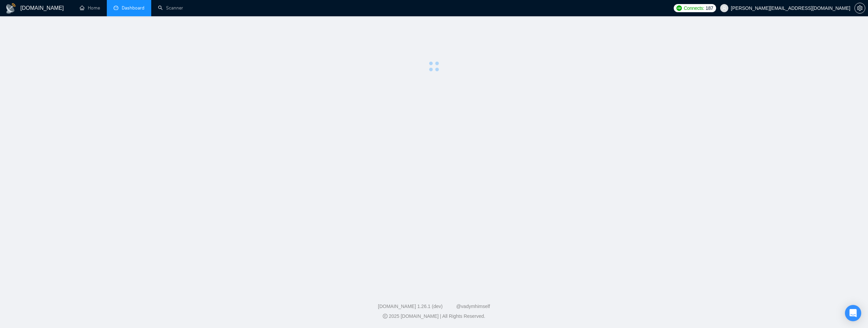 This screenshot has width=868, height=328. I want to click on a: setting, so click(860, 8).